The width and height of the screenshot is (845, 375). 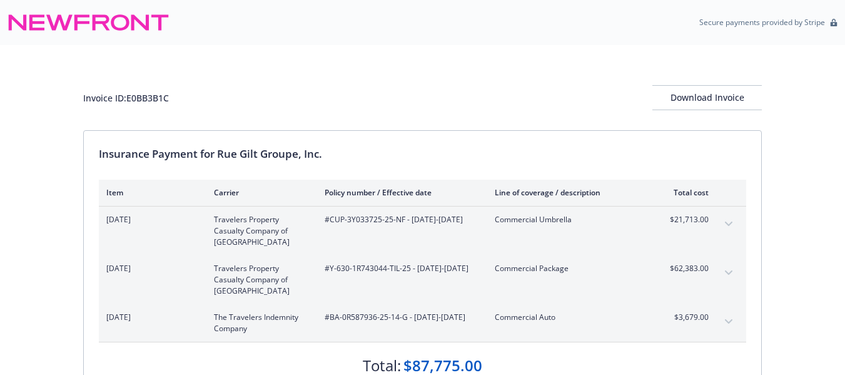 What do you see at coordinates (568, 268) in the screenshot?
I see `span: Commercial Package` at bounding box center [568, 268].